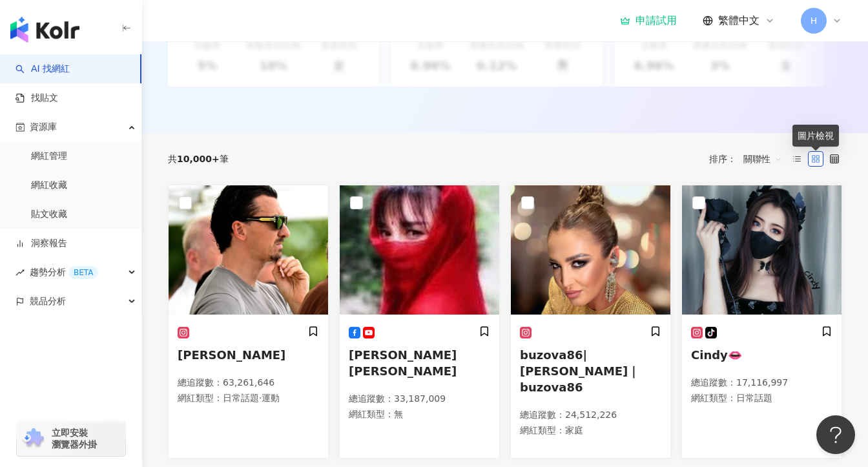 This screenshot has height=467, width=868. What do you see at coordinates (198, 159) in the screenshot?
I see `span: 10,000+` at bounding box center [198, 159].